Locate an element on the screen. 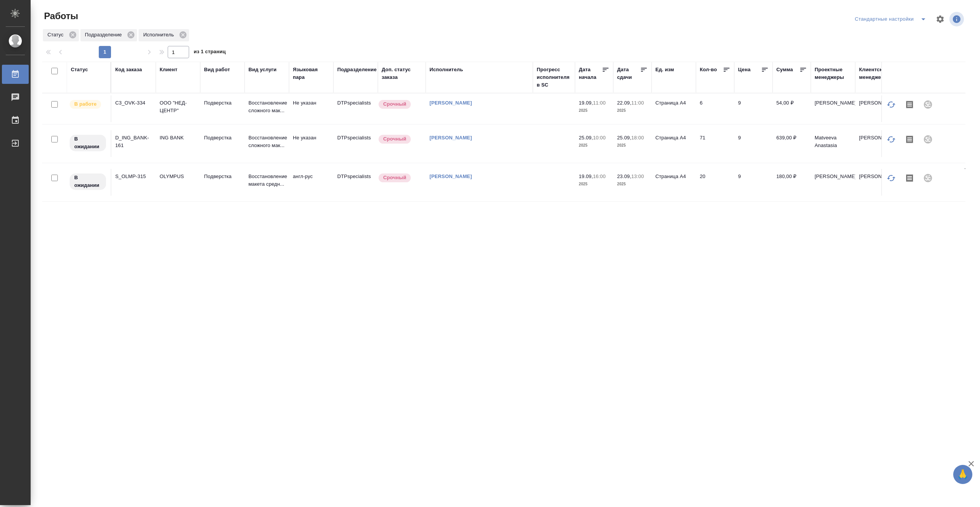 Image resolution: width=980 pixels, height=507 pixels. span: Посмотреть информацию is located at coordinates (957, 19).